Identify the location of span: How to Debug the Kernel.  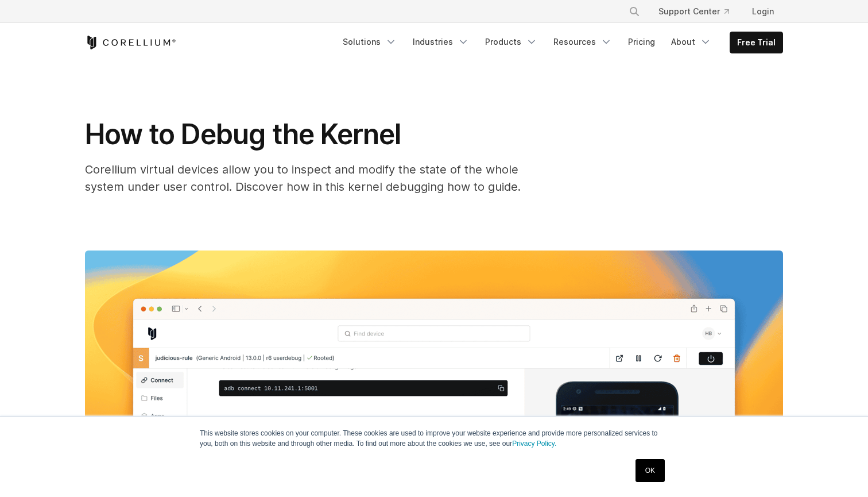
(243, 133).